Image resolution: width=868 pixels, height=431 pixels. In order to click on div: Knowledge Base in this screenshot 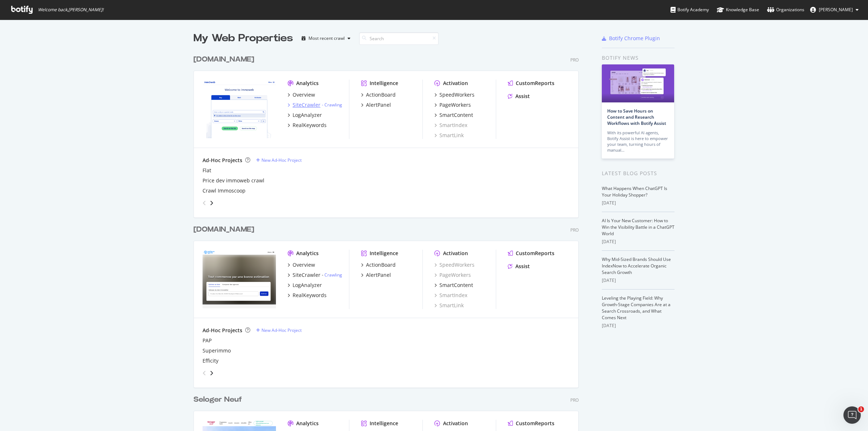, I will do `click(738, 10)`.